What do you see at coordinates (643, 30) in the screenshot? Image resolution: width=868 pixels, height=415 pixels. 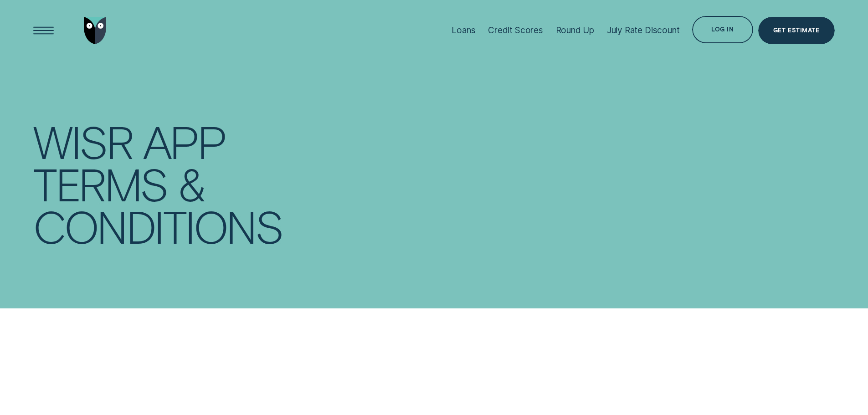 I see `div: July Rate Discount` at bounding box center [643, 30].